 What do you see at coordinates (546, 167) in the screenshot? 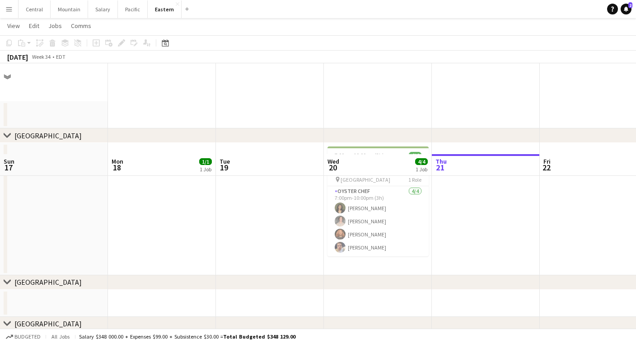
I see `span: 22` at bounding box center [546, 167].